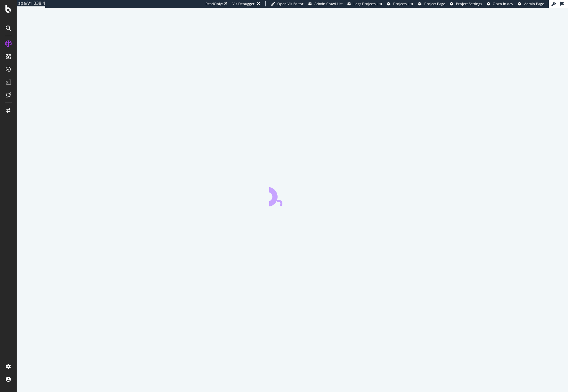 The image size is (568, 392). I want to click on span: Admin Crawl List, so click(329, 3).